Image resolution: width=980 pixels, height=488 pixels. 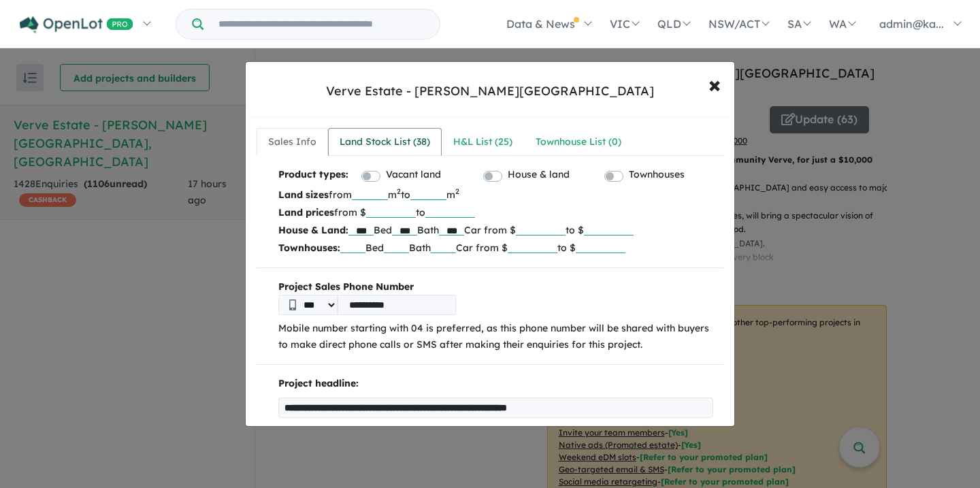 I want to click on div: Townhouse List ( 0 ), so click(x=578, y=142).